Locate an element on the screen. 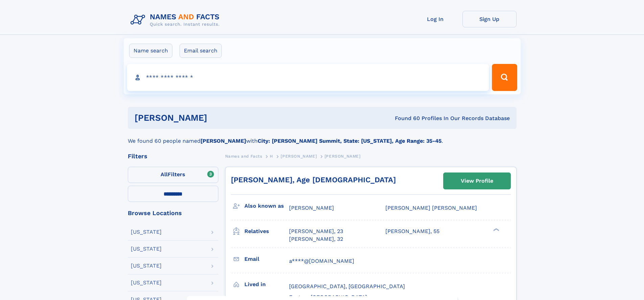 This screenshot has height=300, width=644. div: We found 60 people named with . is located at coordinates (322, 137).